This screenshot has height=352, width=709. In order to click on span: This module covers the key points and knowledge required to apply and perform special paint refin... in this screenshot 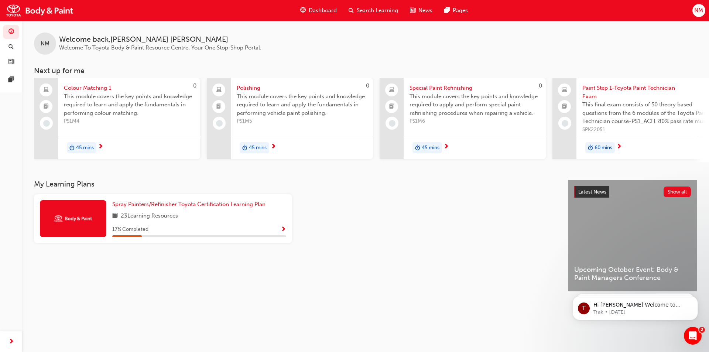, I will do `click(474, 105)`.